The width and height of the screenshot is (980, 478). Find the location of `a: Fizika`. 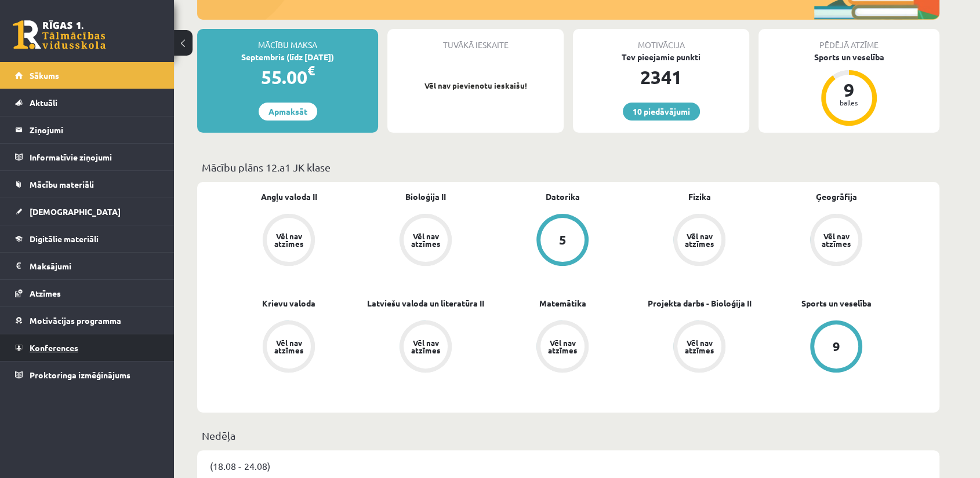

a: Fizika is located at coordinates (699, 196).